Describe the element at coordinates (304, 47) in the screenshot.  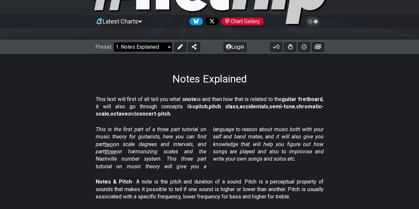
I see `button: Print` at that location.